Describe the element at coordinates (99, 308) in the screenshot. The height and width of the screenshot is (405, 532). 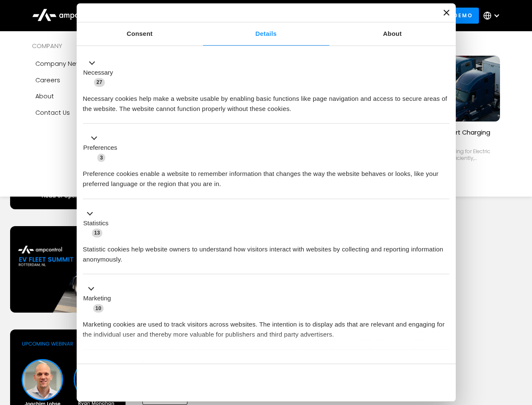
I see `span: 10` at that location.